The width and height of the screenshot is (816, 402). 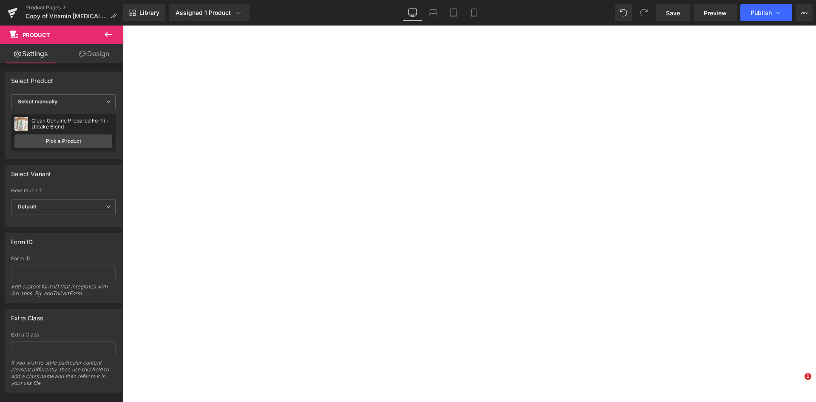 What do you see at coordinates (74, 8) in the screenshot?
I see `a: Product Pages` at bounding box center [74, 8].